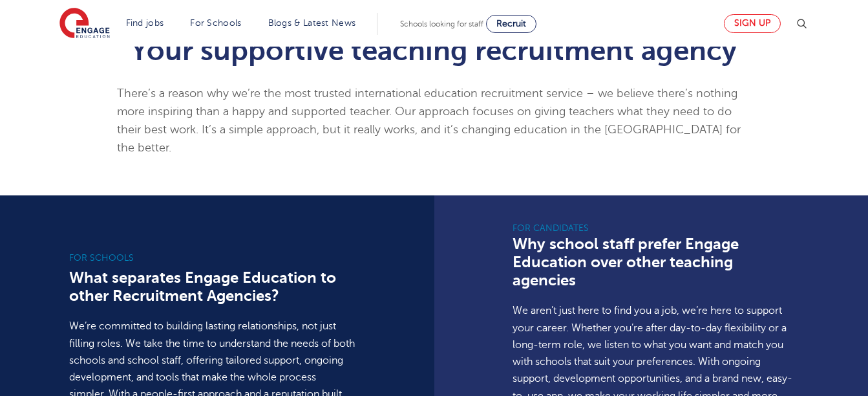 Image resolution: width=868 pixels, height=396 pixels. Describe the element at coordinates (215, 23) in the screenshot. I see `a: For Schools` at that location.